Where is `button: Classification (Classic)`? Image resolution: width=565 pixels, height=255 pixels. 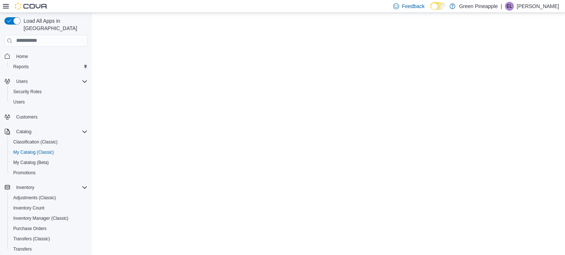 button: Classification (Classic) is located at coordinates (49, 142).